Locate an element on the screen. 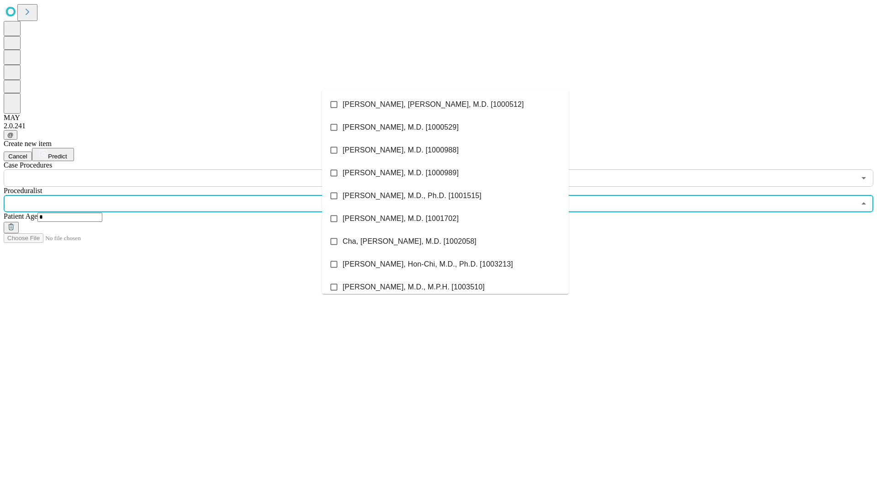  button: Cancel is located at coordinates (18, 156).